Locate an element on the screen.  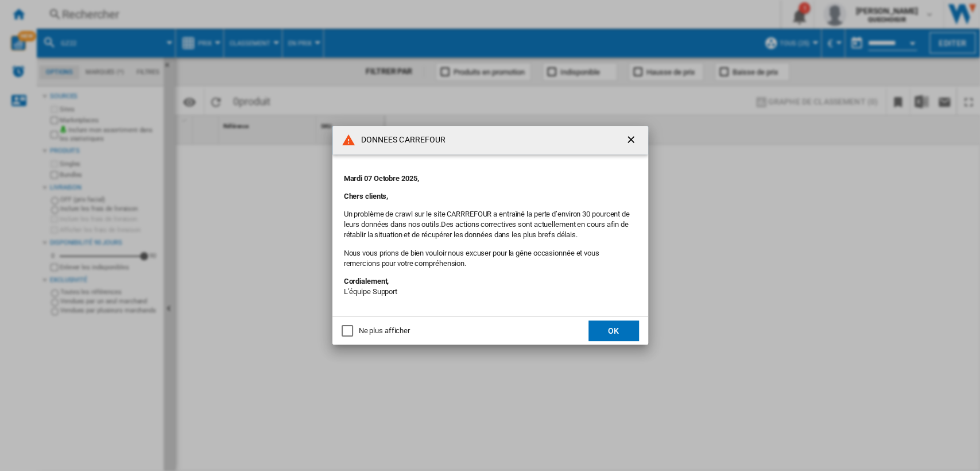
strong: Chers clients, is located at coordinates (366, 196).